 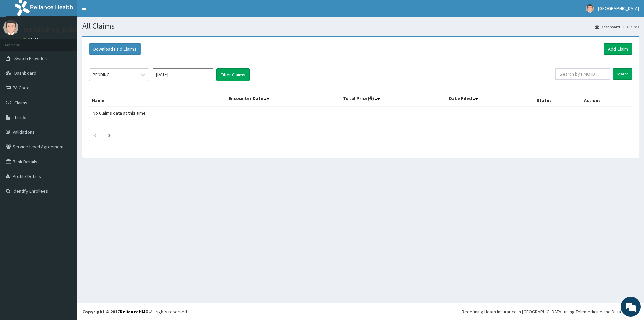 What do you see at coordinates (583, 74) in the screenshot?
I see `input: Search by HMO ID` at bounding box center [583, 74].